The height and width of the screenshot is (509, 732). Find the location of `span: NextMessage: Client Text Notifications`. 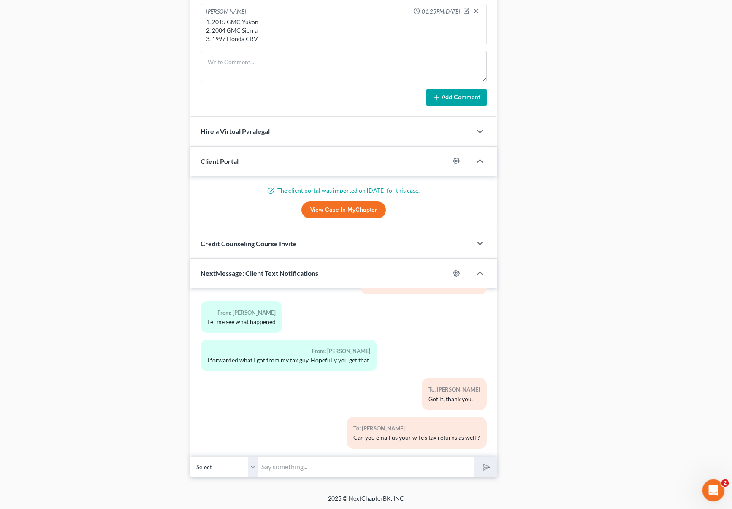

span: NextMessage: Client Text Notifications is located at coordinates (259, 273).